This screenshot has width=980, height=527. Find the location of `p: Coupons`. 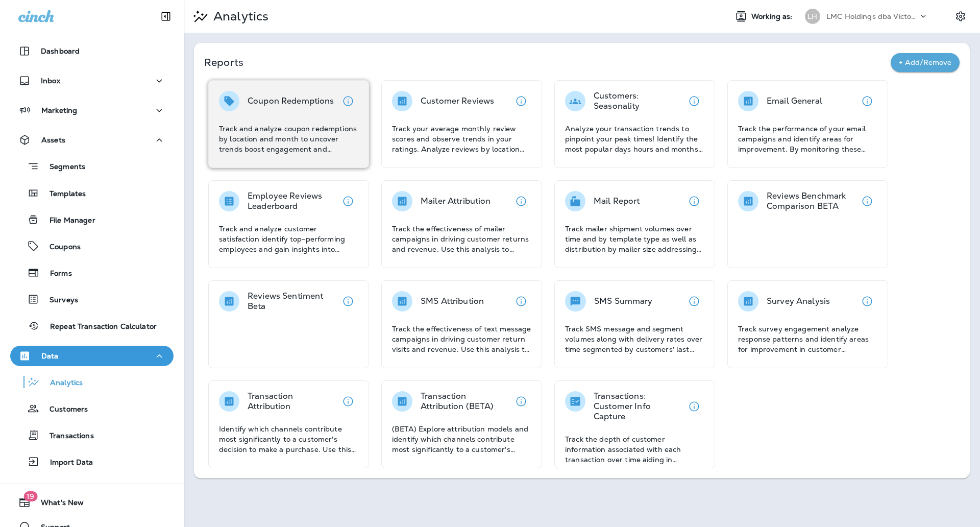

p: Coupons is located at coordinates (60, 247).